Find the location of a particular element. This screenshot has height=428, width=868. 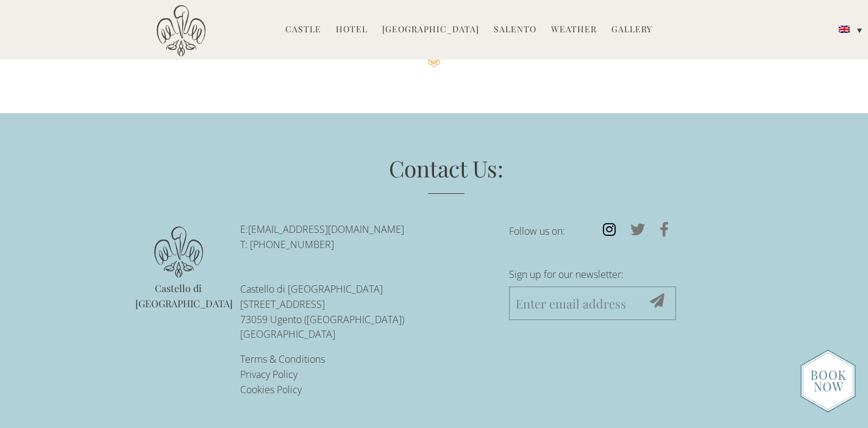

input: Enter email address is located at coordinates (593, 304).